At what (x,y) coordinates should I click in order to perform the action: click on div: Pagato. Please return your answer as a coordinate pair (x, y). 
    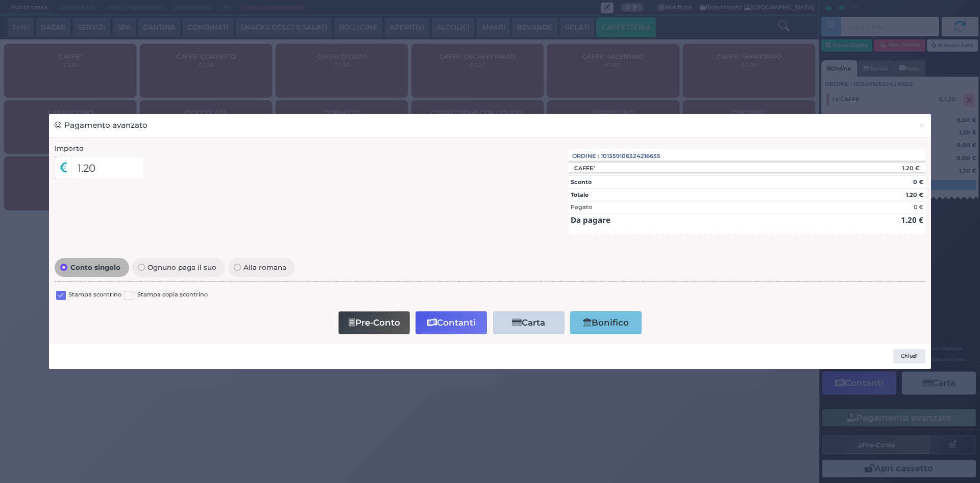
    Looking at the image, I should click on (581, 207).